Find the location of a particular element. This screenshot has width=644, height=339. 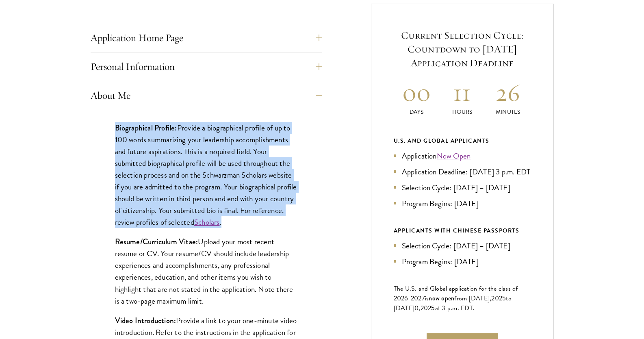

div: U.S. and Global Applicants is located at coordinates (462, 141).